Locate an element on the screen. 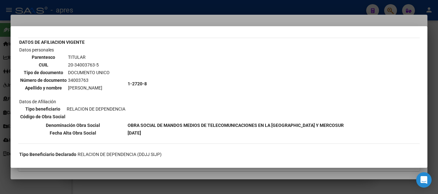 The width and height of the screenshot is (438, 194). td: TITULAR is located at coordinates (89, 57).